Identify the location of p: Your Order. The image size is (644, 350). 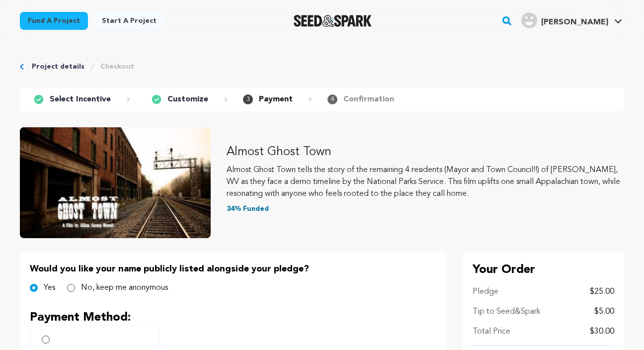
(544, 270).